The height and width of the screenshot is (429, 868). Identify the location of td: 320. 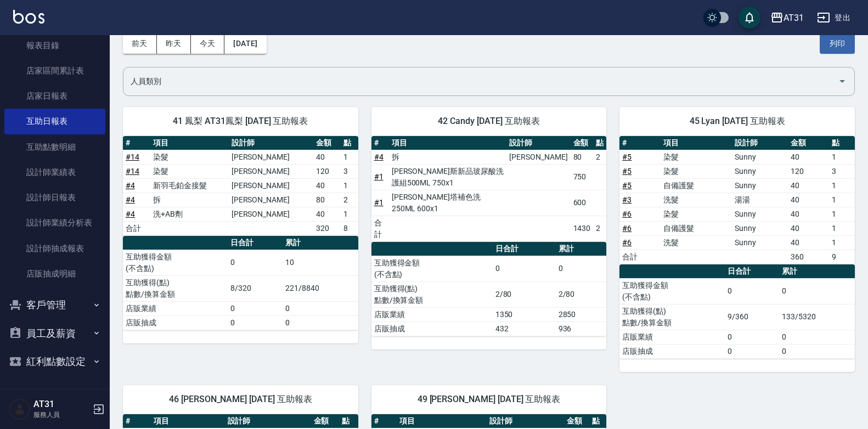
(327, 228).